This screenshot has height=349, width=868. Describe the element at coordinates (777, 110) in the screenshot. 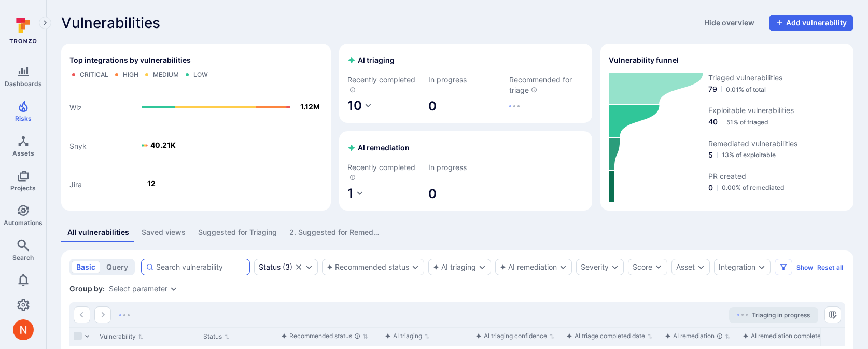

I see `span: Exploitable vulnerabilities` at that location.